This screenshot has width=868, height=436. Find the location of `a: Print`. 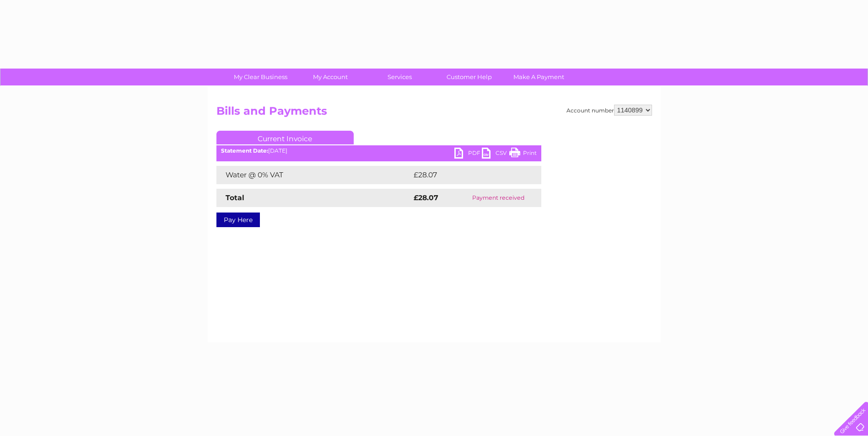

a: Print is located at coordinates (523, 154).